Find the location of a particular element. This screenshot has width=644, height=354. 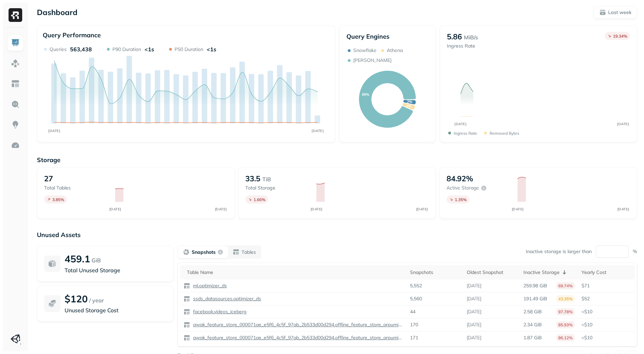

p: ml.optimizer_ds is located at coordinates (209, 285).